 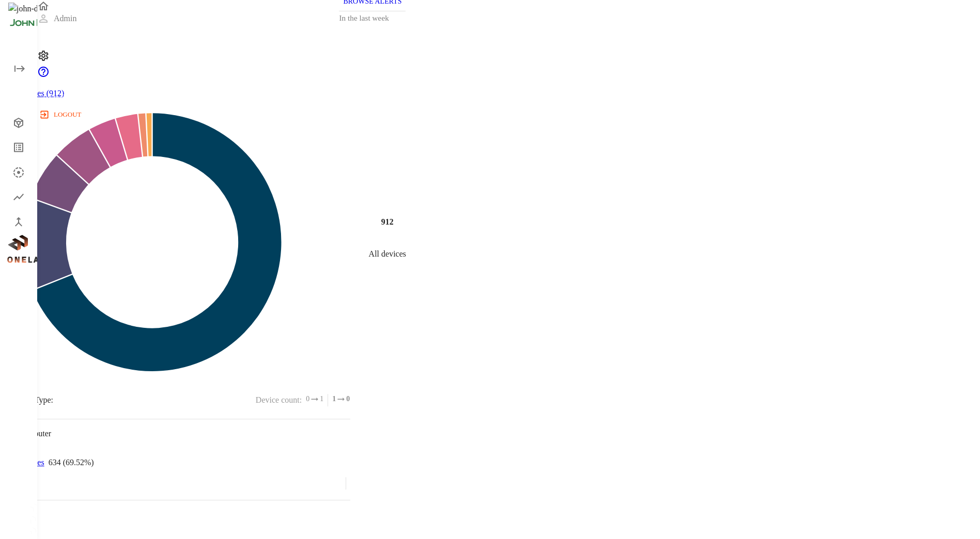 I want to click on p: 634 (69.52%), so click(x=71, y=463).